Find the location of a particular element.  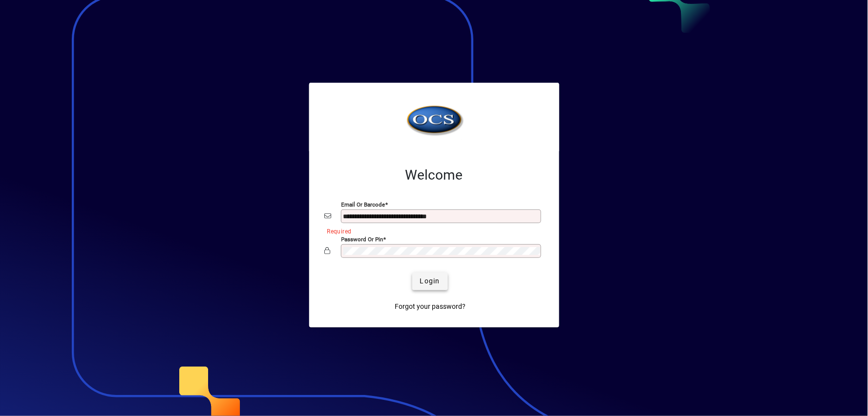

a: Forgot your password? is located at coordinates (430, 307).